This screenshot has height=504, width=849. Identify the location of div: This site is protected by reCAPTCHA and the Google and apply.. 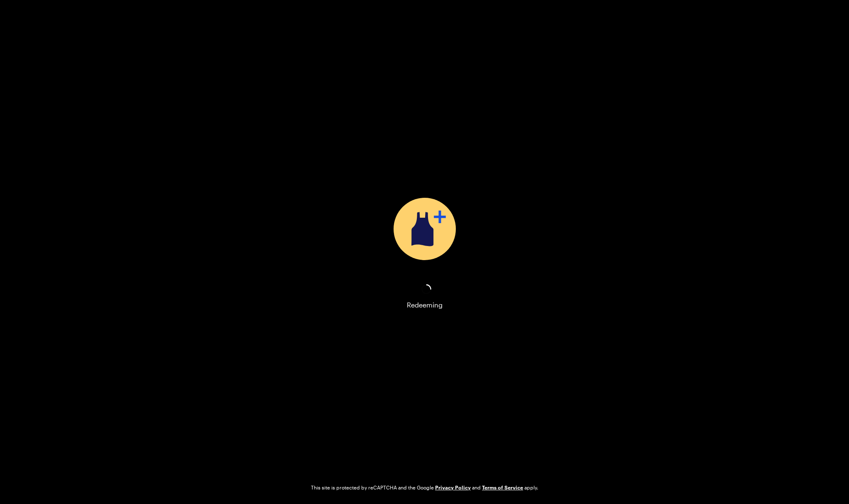
(424, 487).